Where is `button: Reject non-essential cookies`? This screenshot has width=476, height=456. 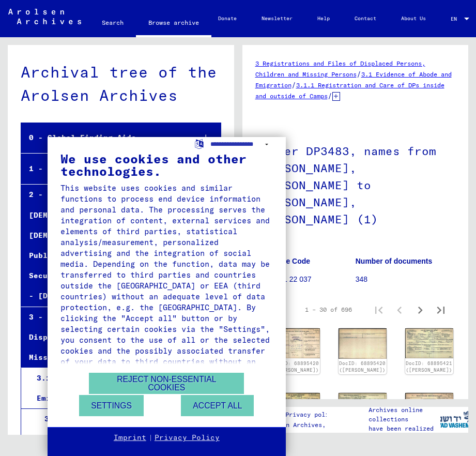
button: Reject non-essential cookies is located at coordinates (166, 383).